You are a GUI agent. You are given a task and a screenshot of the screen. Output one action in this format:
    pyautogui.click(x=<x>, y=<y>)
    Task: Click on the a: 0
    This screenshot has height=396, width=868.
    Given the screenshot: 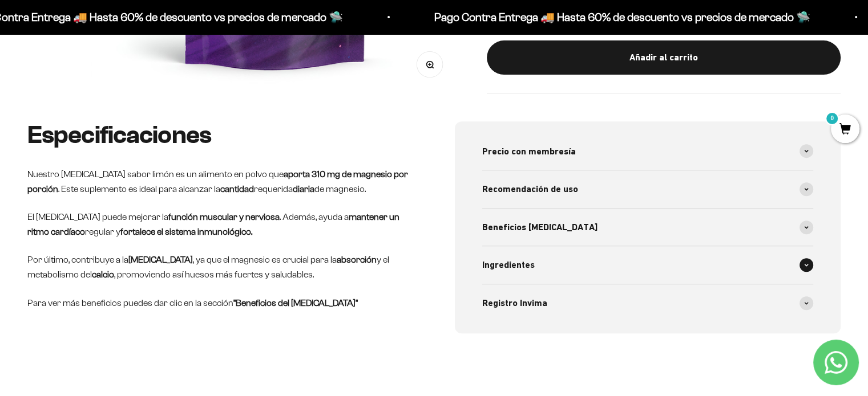 What is the action you would take?
    pyautogui.click(x=845, y=130)
    